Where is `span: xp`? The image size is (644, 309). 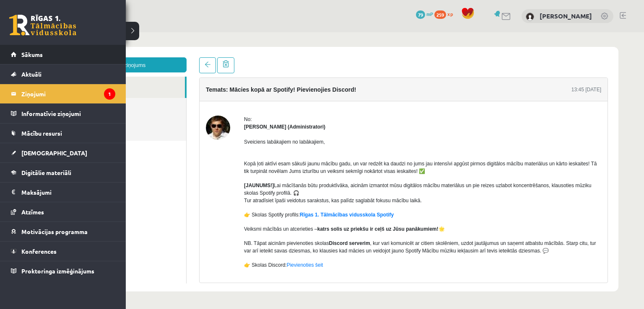
span: xp is located at coordinates (450, 14).